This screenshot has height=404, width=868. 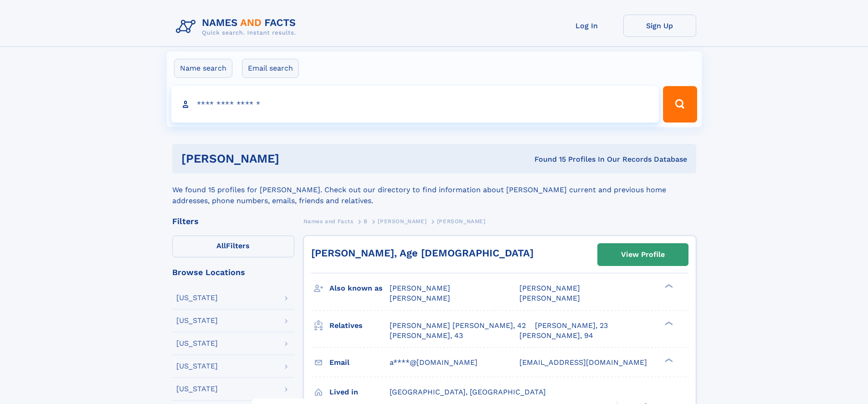 I want to click on h3: Relatives, so click(x=360, y=325).